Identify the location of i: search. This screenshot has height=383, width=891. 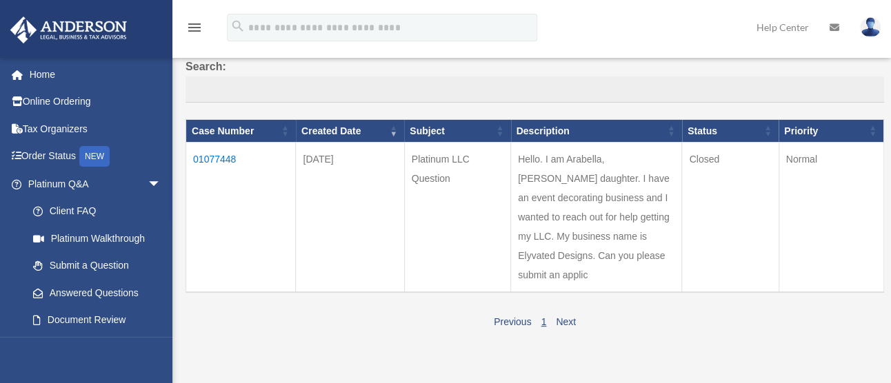
(238, 26).